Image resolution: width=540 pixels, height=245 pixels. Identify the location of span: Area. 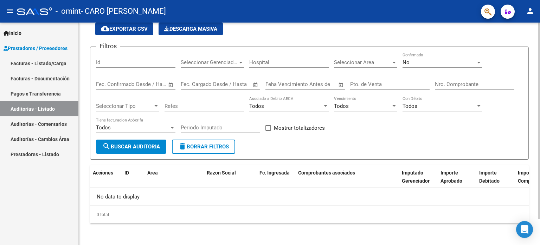
(153, 172).